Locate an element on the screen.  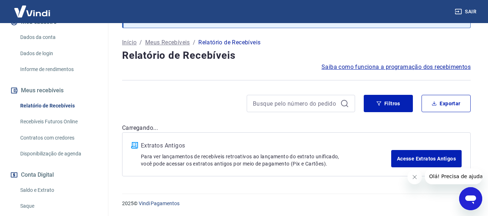
img: ícone is located at coordinates (134, 146).